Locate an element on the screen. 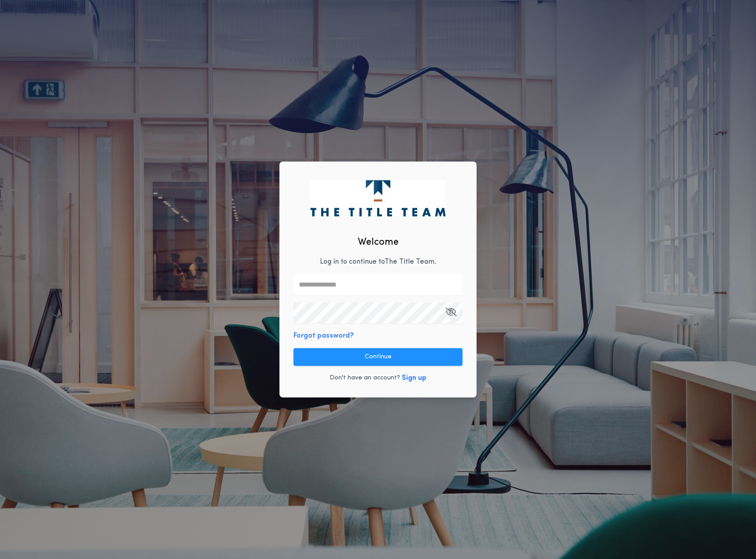 This screenshot has width=756, height=559. keeper-lock: Open Keeper Popup is located at coordinates (452, 284).